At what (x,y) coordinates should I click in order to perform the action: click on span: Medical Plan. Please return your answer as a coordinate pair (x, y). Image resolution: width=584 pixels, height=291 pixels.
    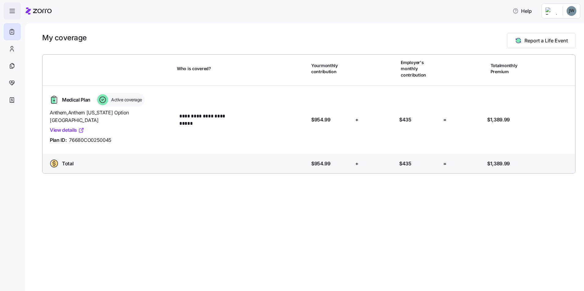
    Looking at the image, I should click on (76, 100).